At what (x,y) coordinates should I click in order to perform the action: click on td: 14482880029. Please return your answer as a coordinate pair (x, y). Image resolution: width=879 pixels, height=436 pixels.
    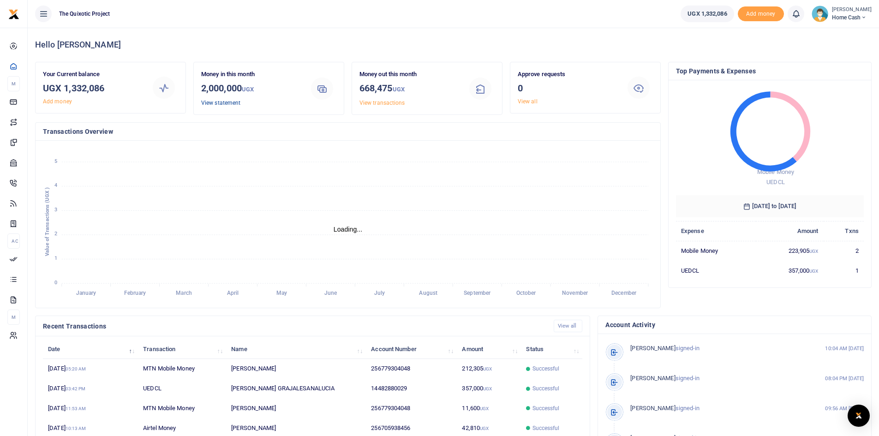
    Looking at the image, I should click on (411, 388).